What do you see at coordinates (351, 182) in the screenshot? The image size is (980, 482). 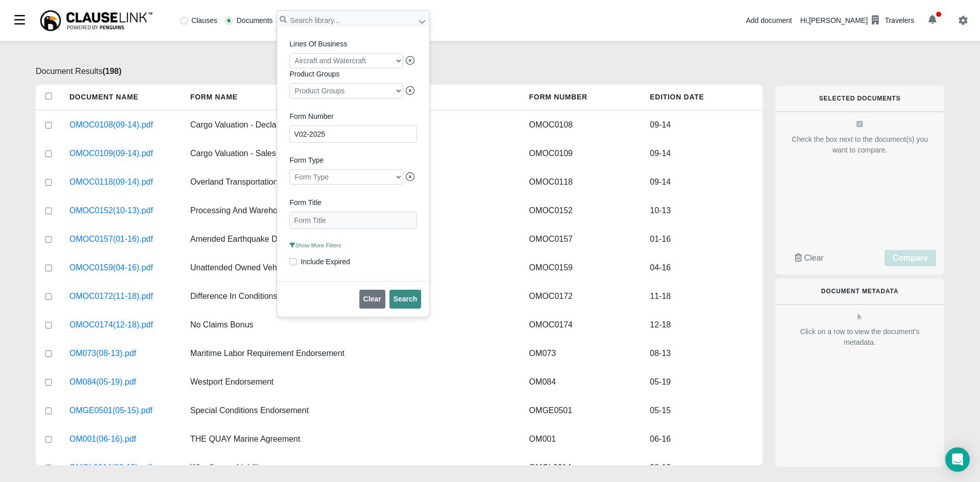 I see `div: Overland Transportation - Reporting Form` at bounding box center [351, 182].